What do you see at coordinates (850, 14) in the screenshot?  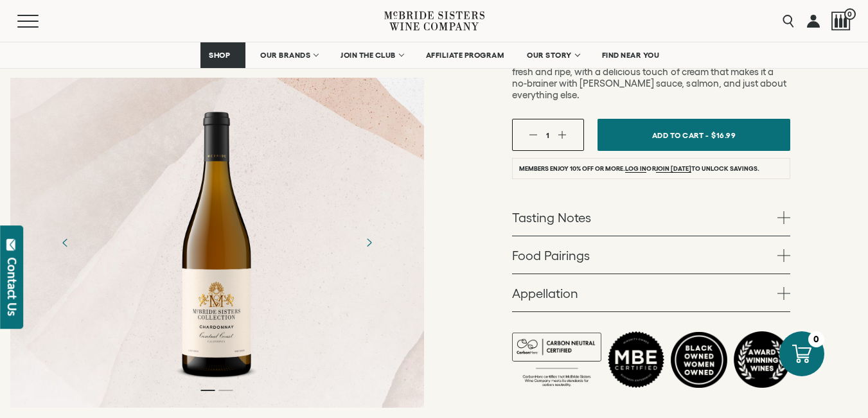 I see `span: 0` at bounding box center [850, 14].